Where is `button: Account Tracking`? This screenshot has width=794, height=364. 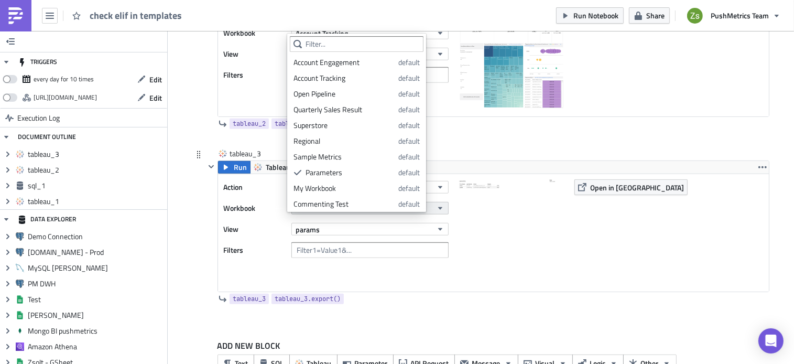
button: Account Tracking is located at coordinates (370, 33).